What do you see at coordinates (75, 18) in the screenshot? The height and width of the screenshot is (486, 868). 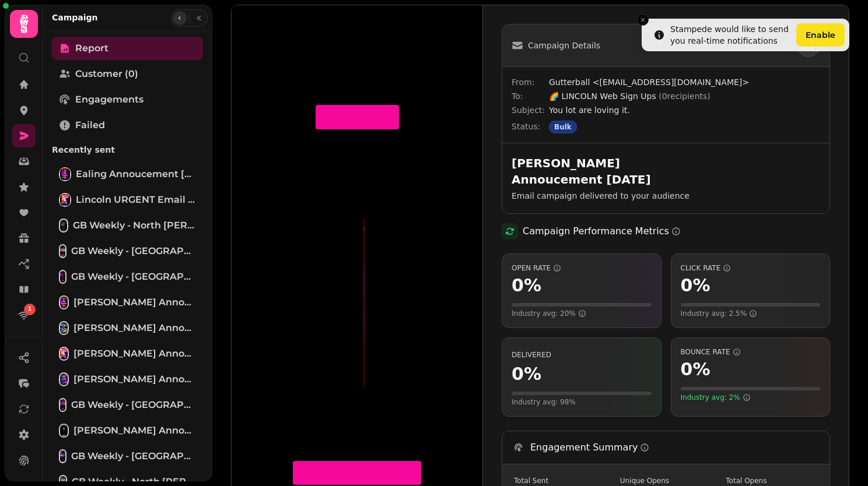 I see `h2: Campaign` at bounding box center [75, 18].